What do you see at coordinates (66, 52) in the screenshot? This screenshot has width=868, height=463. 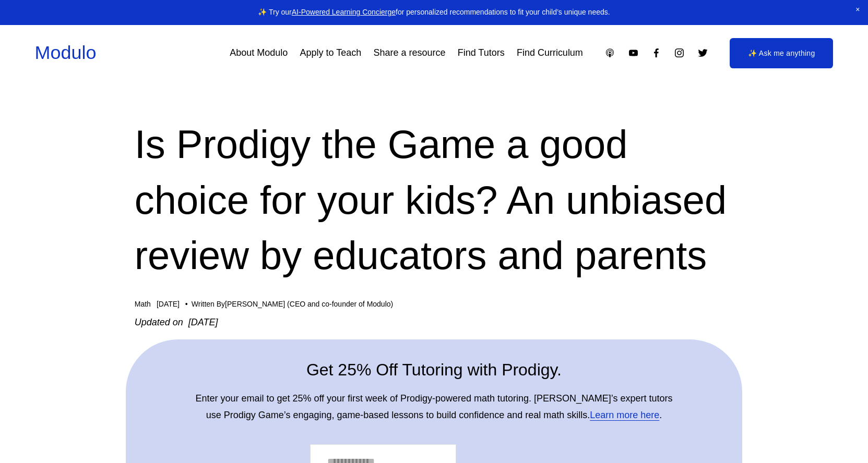 I see `a: Modulo` at bounding box center [66, 52].